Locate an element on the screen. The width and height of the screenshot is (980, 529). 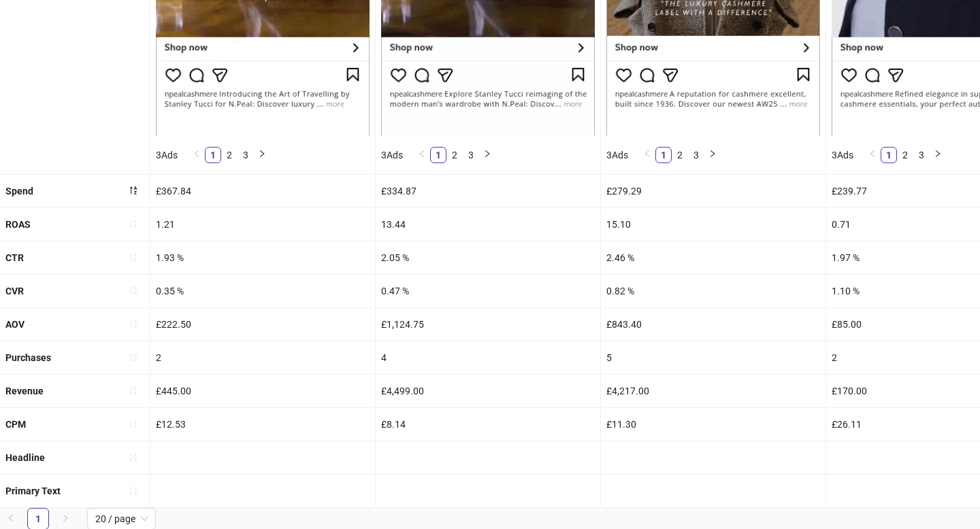
b: CPM is located at coordinates (16, 424).